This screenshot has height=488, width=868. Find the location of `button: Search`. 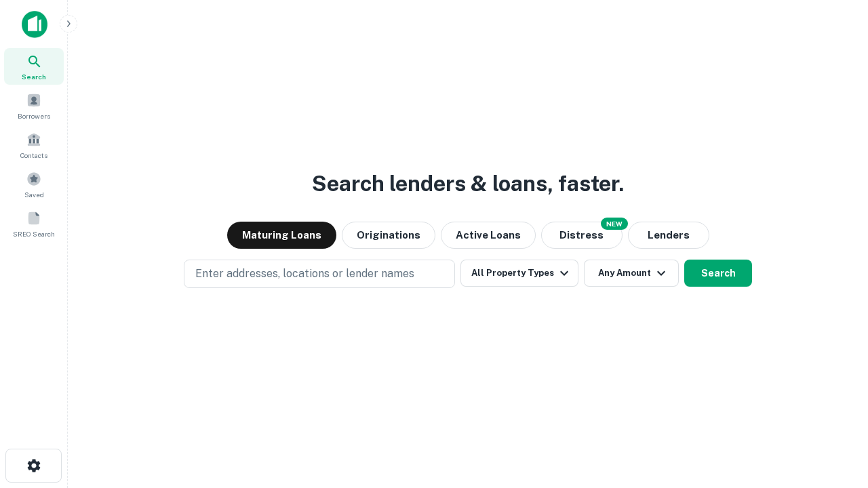

button: Search is located at coordinates (719, 274).